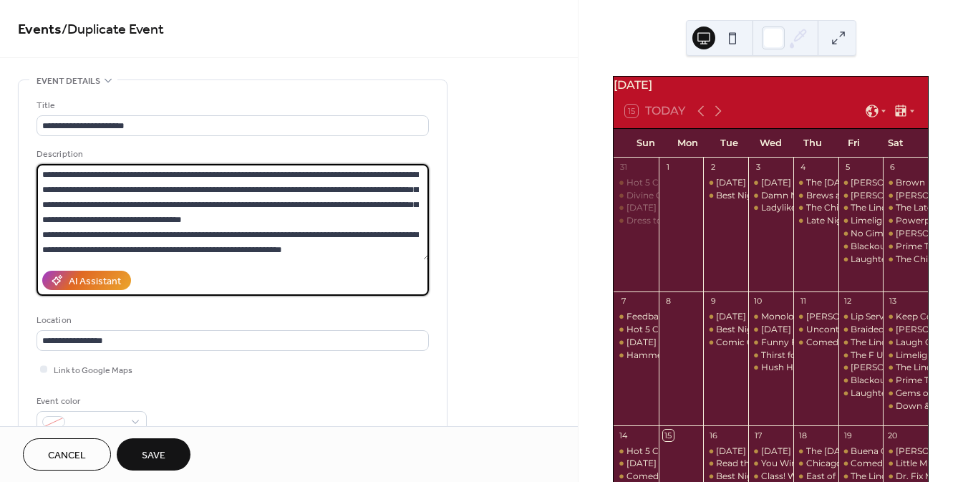 The height and width of the screenshot is (482, 963). What do you see at coordinates (770, 355) in the screenshot?
I see `div: Thirst for Adventure! A Dungeons & Dragons Live Comedy Show` at bounding box center [770, 355].